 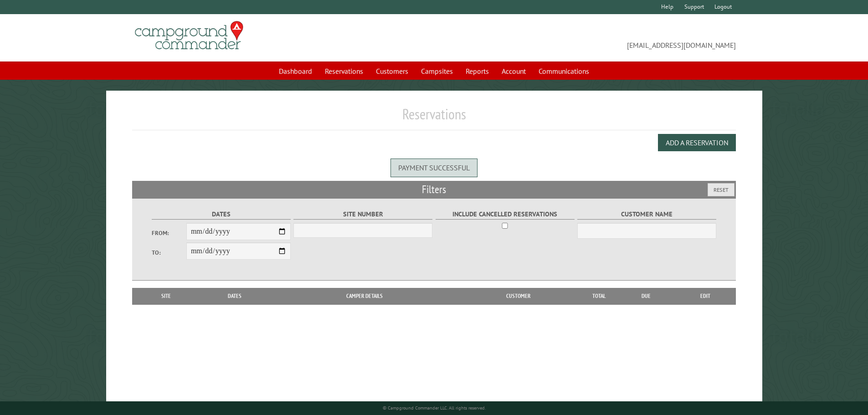 What do you see at coordinates (434, 168) in the screenshot?
I see `div: Payment successful` at bounding box center [434, 168].